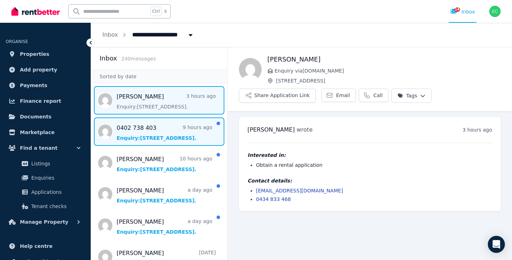  Describe the element at coordinates (374, 165) in the screenshot. I see `li: Obtain a rental application` at that location.